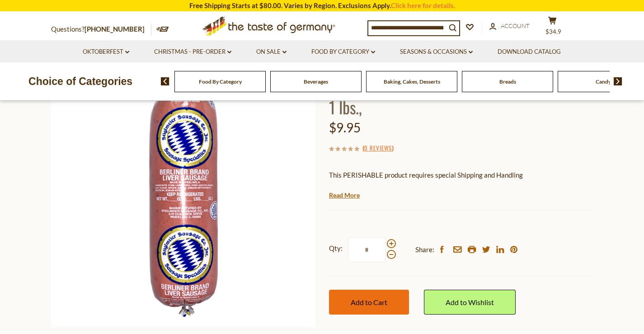 The height and width of the screenshot is (334, 644). Describe the element at coordinates (470, 302) in the screenshot. I see `a: Add to Wishlist` at that location.